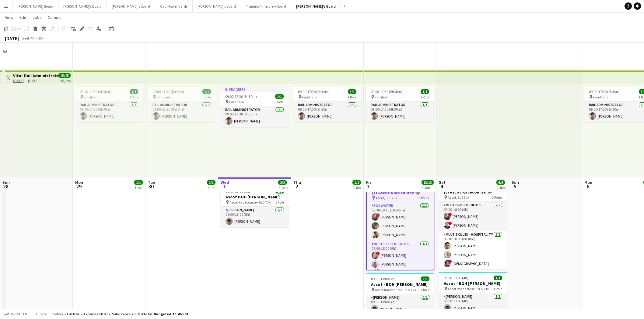 Image resolution: width=644 pixels, height=319 pixels. Describe the element at coordinates (120, 314) in the screenshot. I see `div: Salary £1 460.61 + Expenses £0.00 + Subsistence £0.00 =` at that location.